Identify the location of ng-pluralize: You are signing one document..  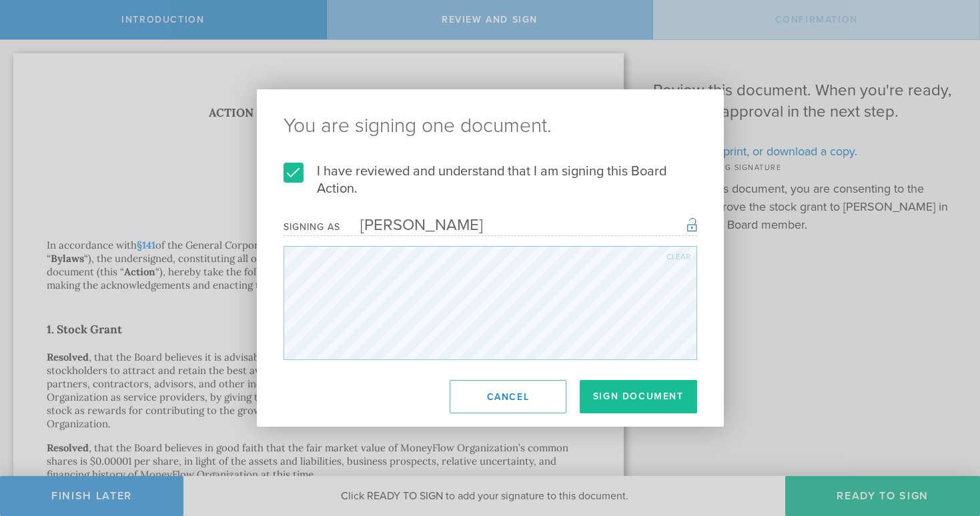
(490, 126).